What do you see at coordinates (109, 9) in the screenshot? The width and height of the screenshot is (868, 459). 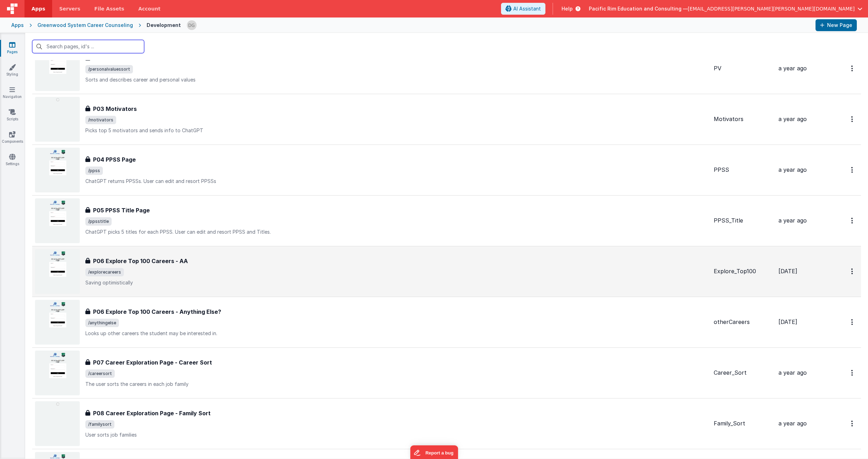 I see `span: File Assets` at bounding box center [109, 9].